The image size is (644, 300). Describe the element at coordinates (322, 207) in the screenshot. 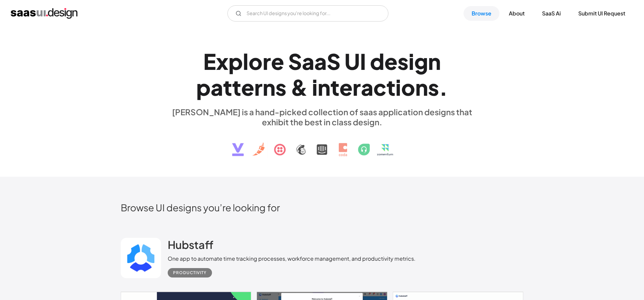

I see `h2: Browse UI designs you’re looking for` at that location.